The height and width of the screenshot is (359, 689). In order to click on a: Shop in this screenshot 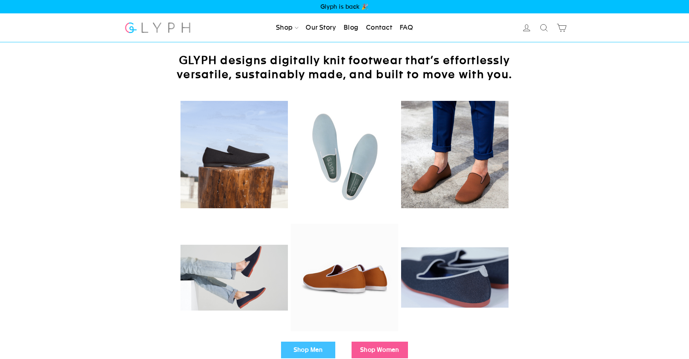, I will do `click(287, 28)`.